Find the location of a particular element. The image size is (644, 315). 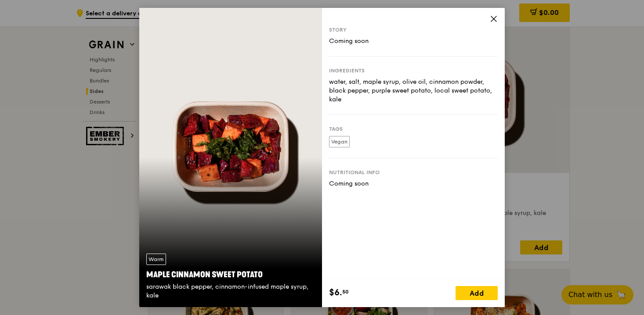

div: Maple Cinnamon Sweet Potato is located at coordinates (231, 275).